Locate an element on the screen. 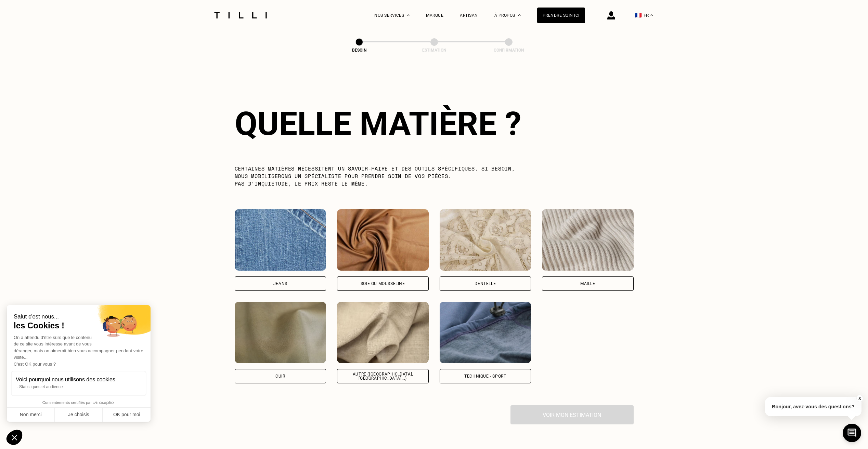  img: Logo du service de couturière Tilli is located at coordinates (241, 15).